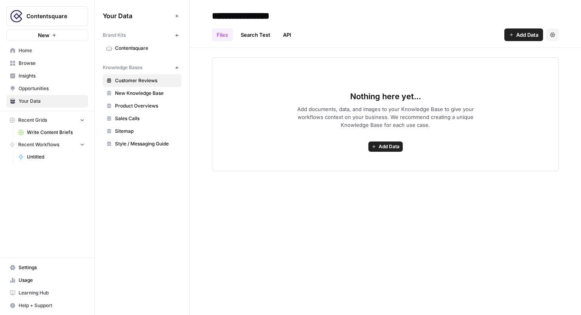 Image resolution: width=581 pixels, height=315 pixels. Describe the element at coordinates (51, 157) in the screenshot. I see `a: Untitled` at that location.